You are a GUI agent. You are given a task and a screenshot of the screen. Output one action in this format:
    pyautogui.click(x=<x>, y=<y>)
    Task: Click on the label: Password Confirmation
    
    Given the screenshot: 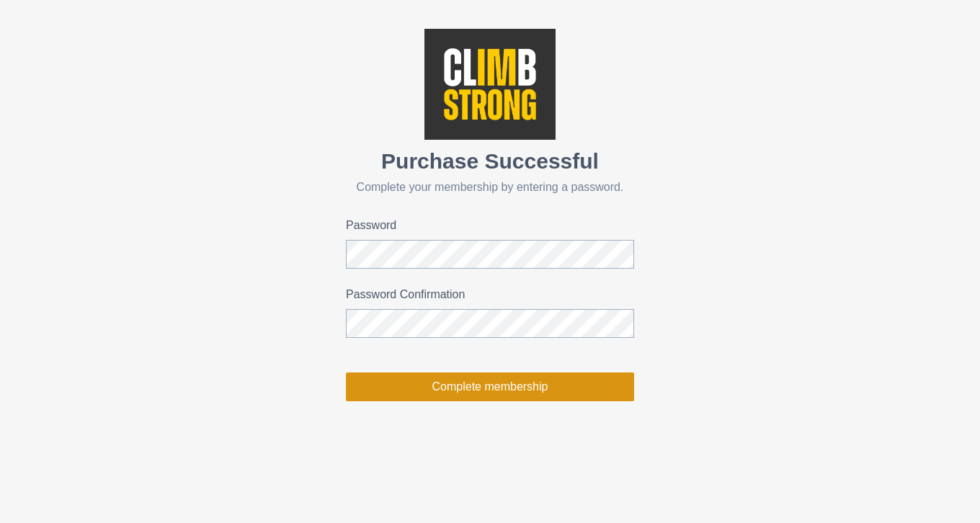 What is the action you would take?
    pyautogui.click(x=486, y=295)
    